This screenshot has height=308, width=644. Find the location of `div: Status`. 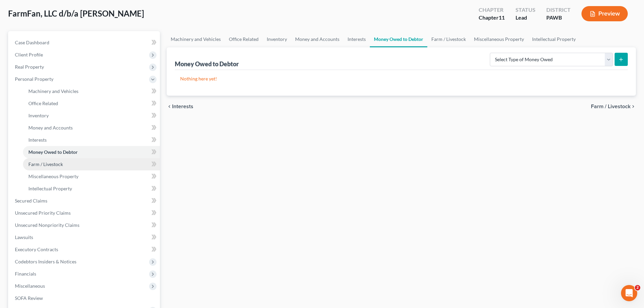

div: Status is located at coordinates (525, 10).